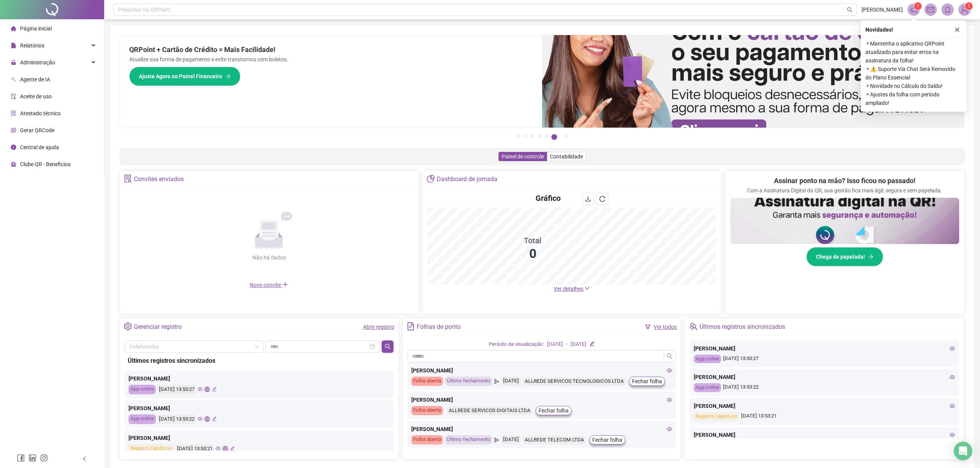  I want to click on span: Chega de papelada!, so click(840, 257).